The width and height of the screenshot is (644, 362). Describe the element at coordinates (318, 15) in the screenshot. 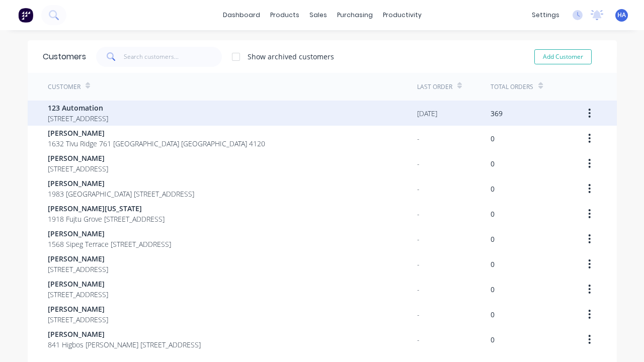

I see `div: sales` at that location.